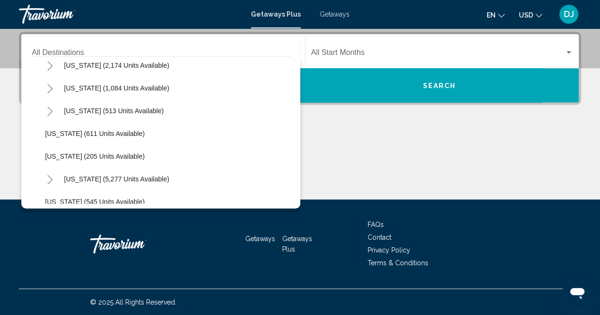 The height and width of the screenshot is (315, 600). I want to click on span: DJ, so click(568, 14).